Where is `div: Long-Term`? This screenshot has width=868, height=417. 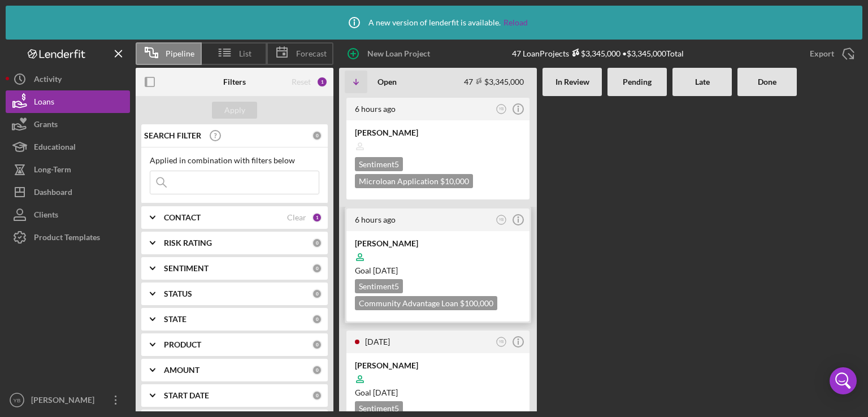 div: Long-Term is located at coordinates (53, 170).